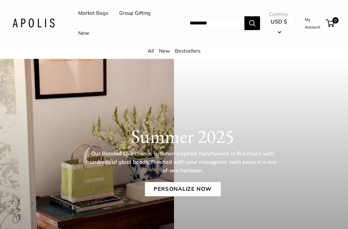  What do you see at coordinates (183, 162) in the screenshot?
I see `p: Our Beaded Collection is summer-inspired, handwoven in five hours with hundreds of glass beads. F...` at bounding box center [183, 162].